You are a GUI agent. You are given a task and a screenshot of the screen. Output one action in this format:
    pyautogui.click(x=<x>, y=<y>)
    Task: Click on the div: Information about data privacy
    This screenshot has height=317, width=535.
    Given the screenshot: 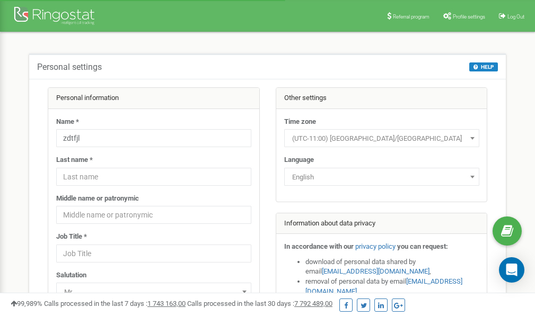 What is the action you would take?
    pyautogui.click(x=382, y=224)
    